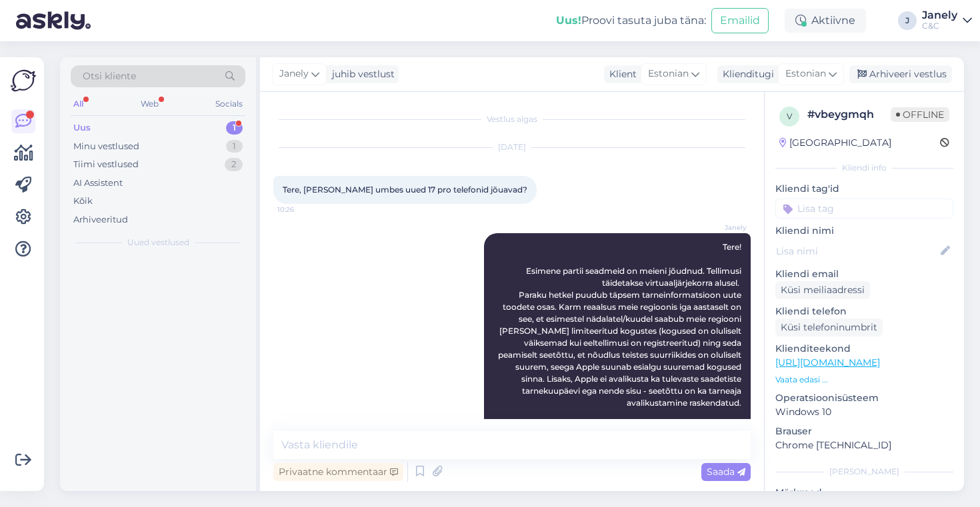 This screenshot has height=507, width=980. I want to click on span: Uued vestlused, so click(158, 243).